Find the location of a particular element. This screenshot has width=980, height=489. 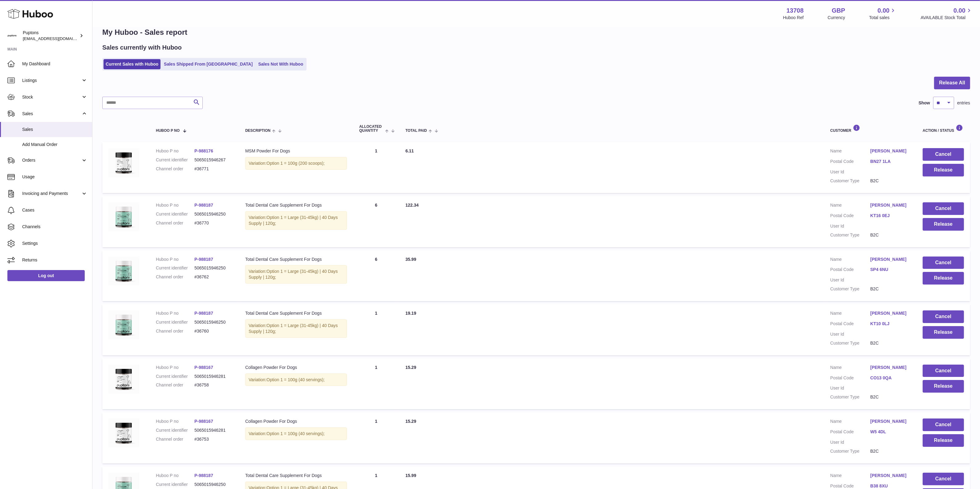

span: ALLOCATED Quantity is located at coordinates (371, 129).